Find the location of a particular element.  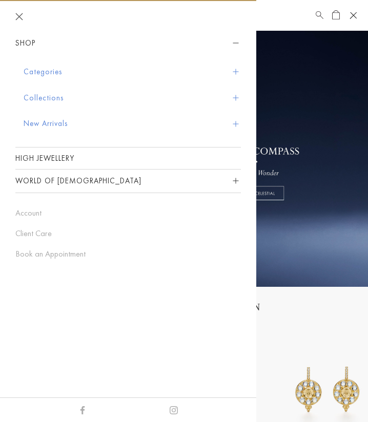

button: Close navigation is located at coordinates (19, 16).